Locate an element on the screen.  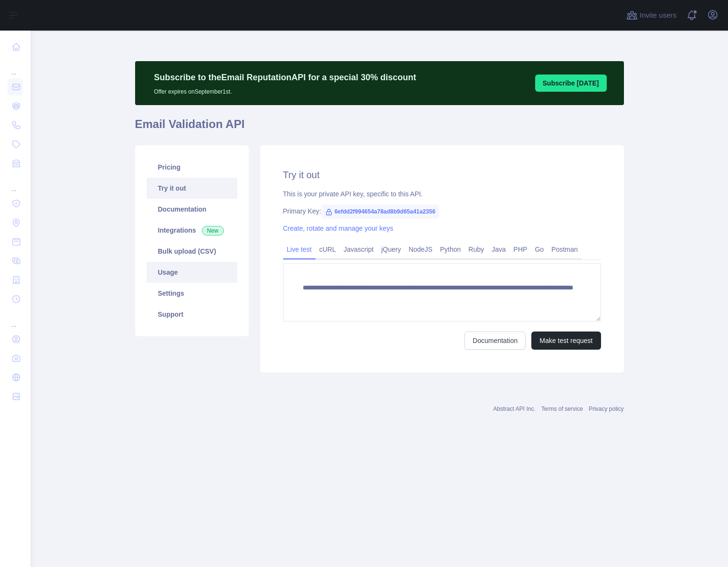
a: Create, rotate and manage your keys is located at coordinates (338, 228).